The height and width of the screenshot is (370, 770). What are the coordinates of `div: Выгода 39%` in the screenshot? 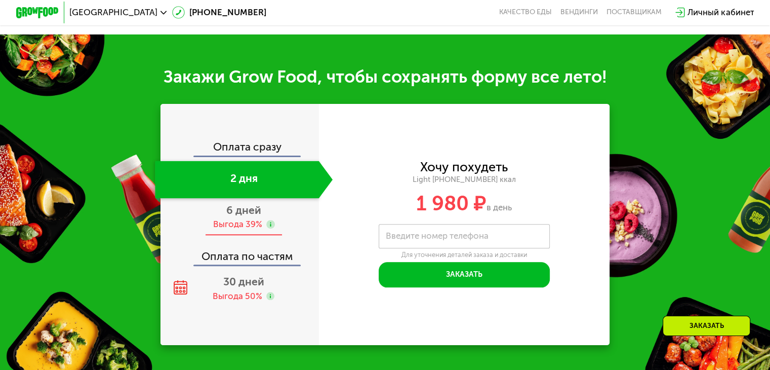 It's located at (237, 224).